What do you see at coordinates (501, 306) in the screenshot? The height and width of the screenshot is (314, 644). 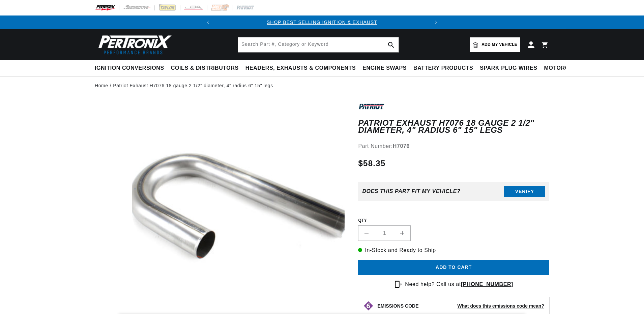 I see `strong: What does this emissions code mean?` at bounding box center [501, 306].